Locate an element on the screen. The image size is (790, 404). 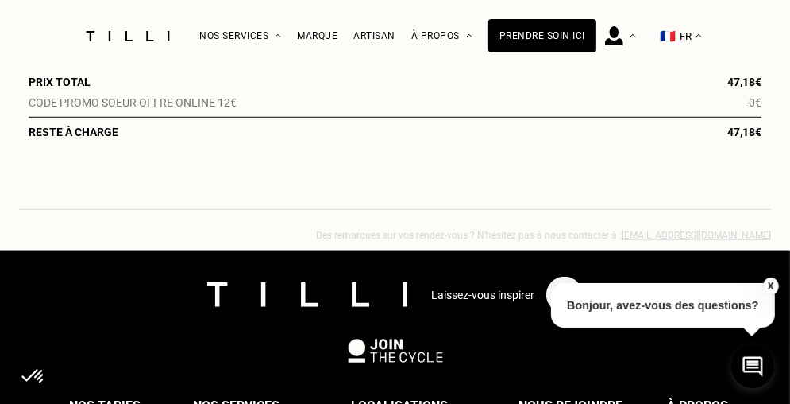
a: Prendre soin ici is located at coordinates (543, 36).